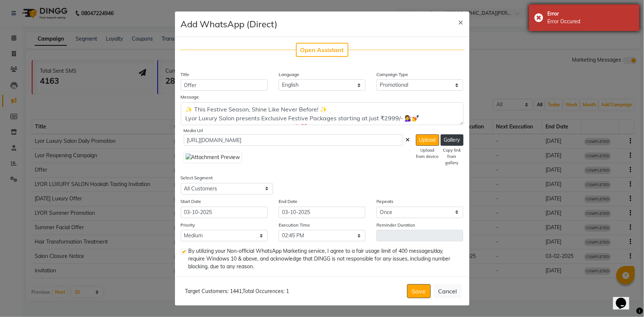  Describe the element at coordinates (461, 22) in the screenshot. I see `button: Close` at that location.